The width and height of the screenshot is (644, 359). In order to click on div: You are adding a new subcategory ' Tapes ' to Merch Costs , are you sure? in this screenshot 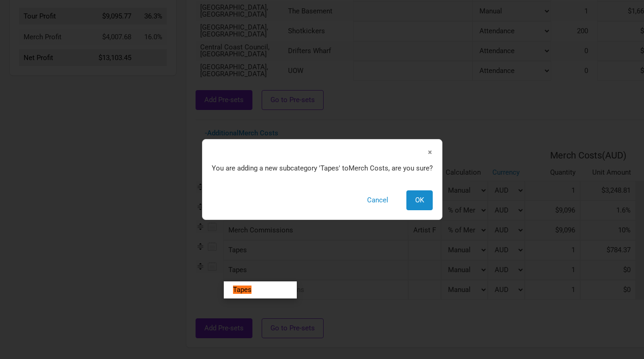, I will do `click(322, 179)`.